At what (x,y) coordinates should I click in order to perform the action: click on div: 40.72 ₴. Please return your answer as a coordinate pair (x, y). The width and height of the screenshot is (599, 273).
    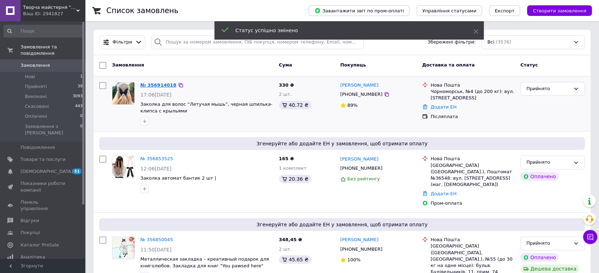
    Looking at the image, I should click on (295, 105).